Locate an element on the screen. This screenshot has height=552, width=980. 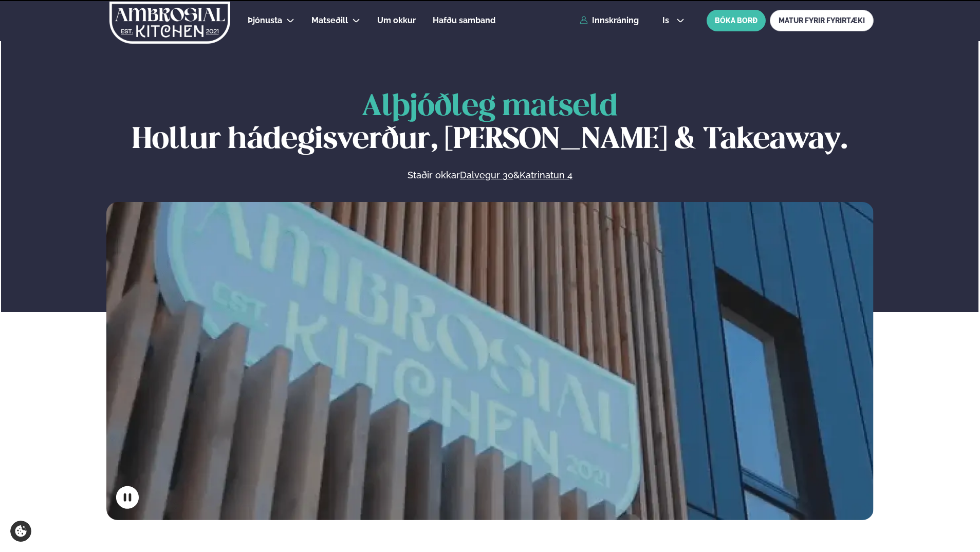
button: BÓKA BORÐ is located at coordinates (736, 20).